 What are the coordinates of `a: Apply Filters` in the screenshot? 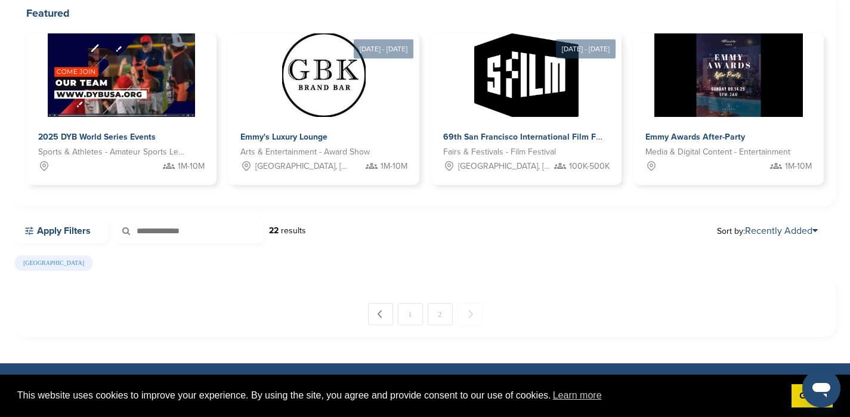 It's located at (61, 231).